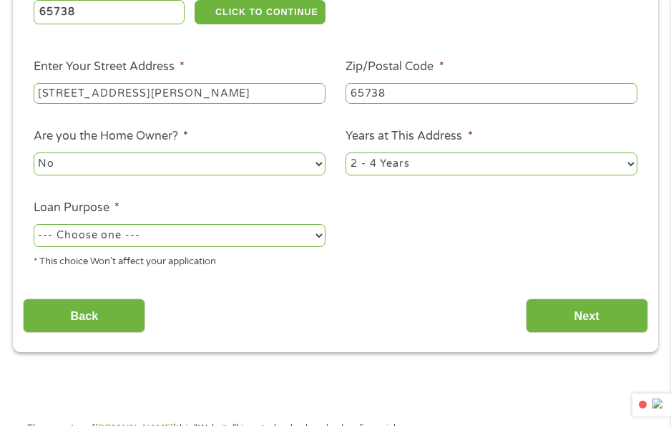  What do you see at coordinates (587, 316) in the screenshot?
I see `input: Next` at bounding box center [587, 316].